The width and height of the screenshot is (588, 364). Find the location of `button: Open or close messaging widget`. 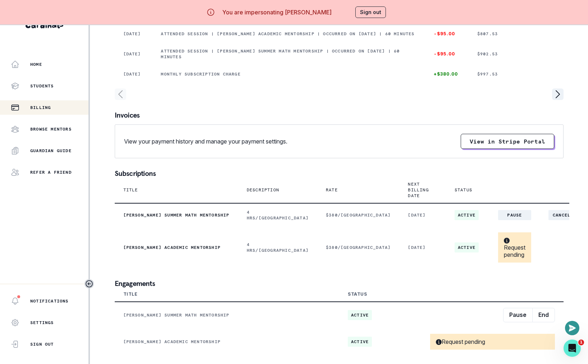

button: Open or close messaging widget is located at coordinates (572, 328).